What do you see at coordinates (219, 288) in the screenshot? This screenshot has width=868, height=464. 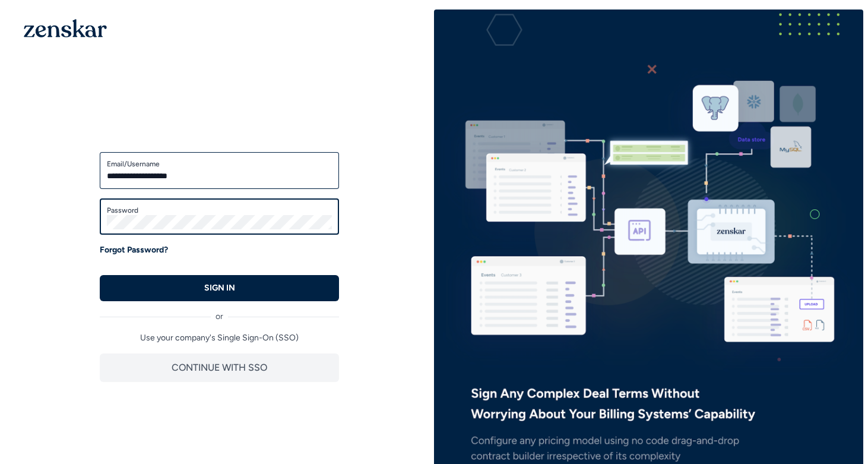 I see `button: SIGN IN` at bounding box center [219, 288].